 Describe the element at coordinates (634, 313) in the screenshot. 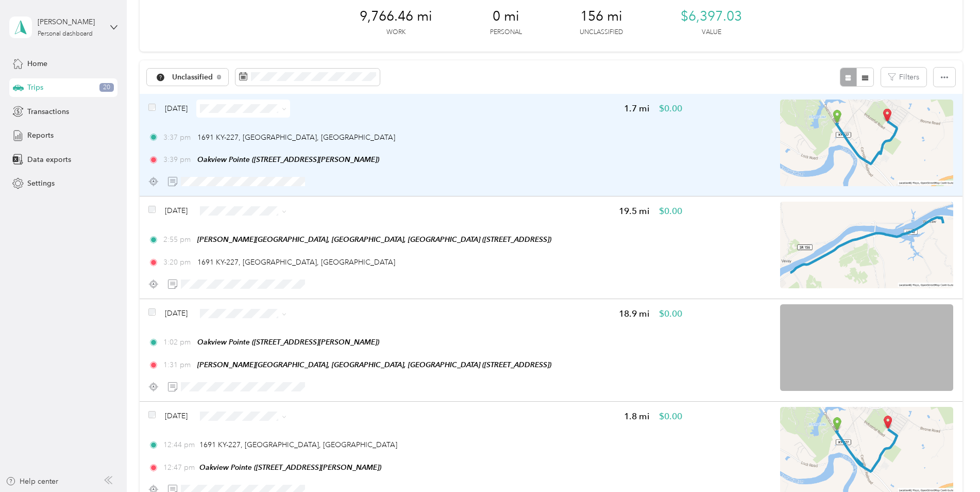

I see `span: 18.9 mi` at that location.